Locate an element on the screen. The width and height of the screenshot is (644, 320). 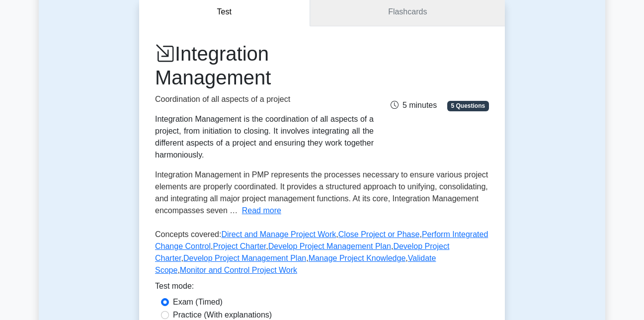
div: Integration Management is the coordination of all aspects of a project, from initiation to closin... is located at coordinates (264, 137).